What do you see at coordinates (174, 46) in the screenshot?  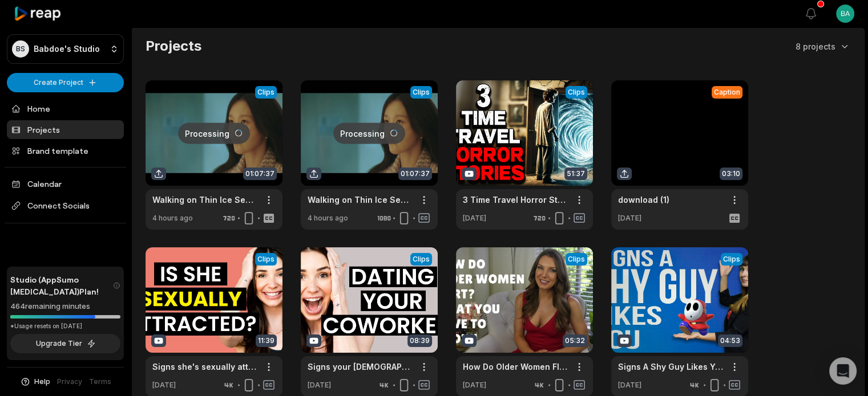 I see `h2: Projects` at bounding box center [174, 46].